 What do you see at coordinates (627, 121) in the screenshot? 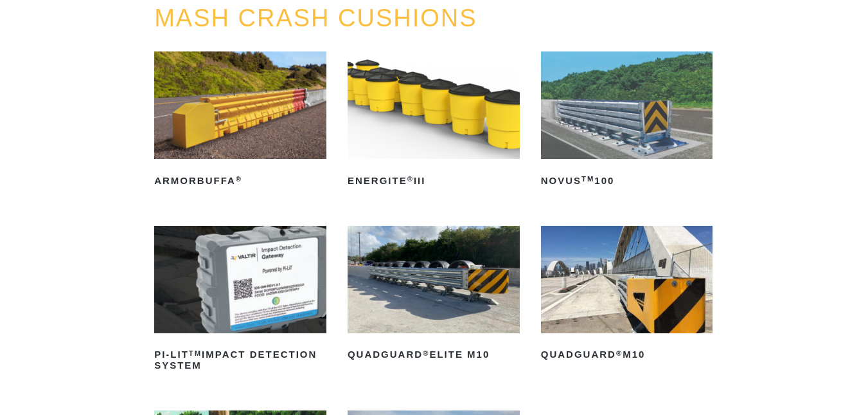
I see `a: NOVUSTM100` at bounding box center [627, 121].